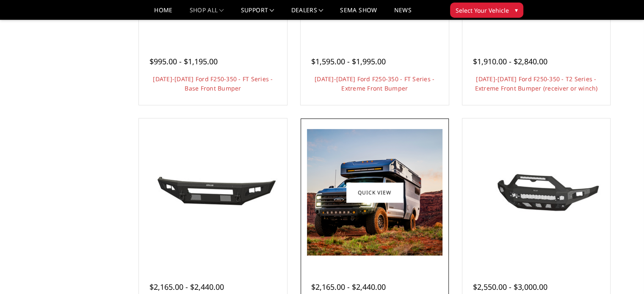 This screenshot has width=644, height=294. What do you see at coordinates (486, 10) in the screenshot?
I see `button: Select Your Vehicle` at bounding box center [486, 10].